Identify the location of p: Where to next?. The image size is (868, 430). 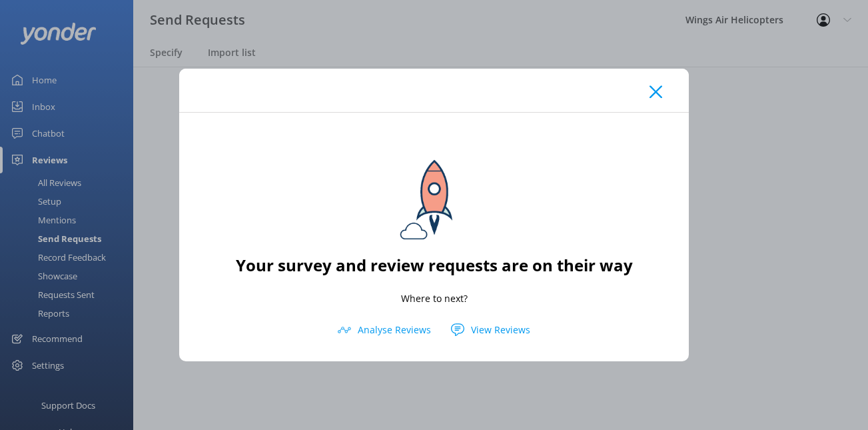
(435, 298).